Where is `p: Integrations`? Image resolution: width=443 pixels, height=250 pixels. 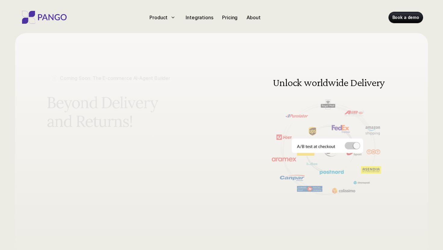 p: Integrations is located at coordinates (199, 17).